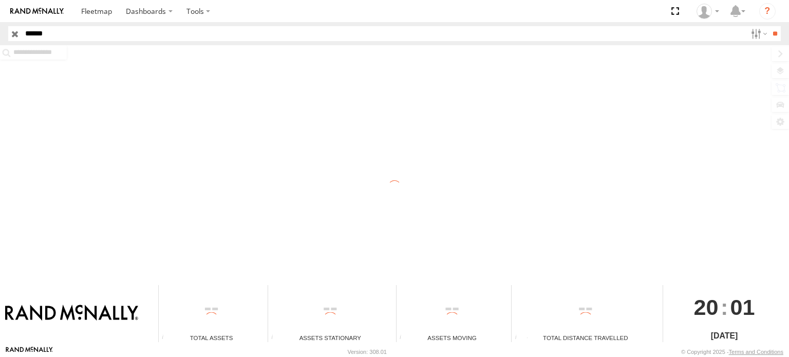 This screenshot has height=357, width=789. What do you see at coordinates (29, 352) in the screenshot?
I see `a: Visit our Website` at bounding box center [29, 352].